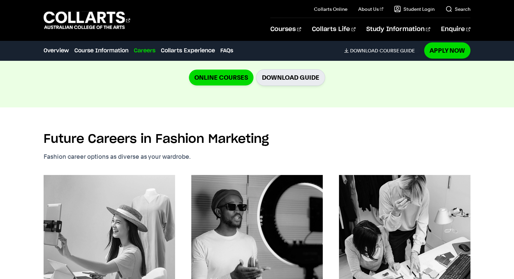  Describe the element at coordinates (145, 50) in the screenshot. I see `a: Careers` at that location.